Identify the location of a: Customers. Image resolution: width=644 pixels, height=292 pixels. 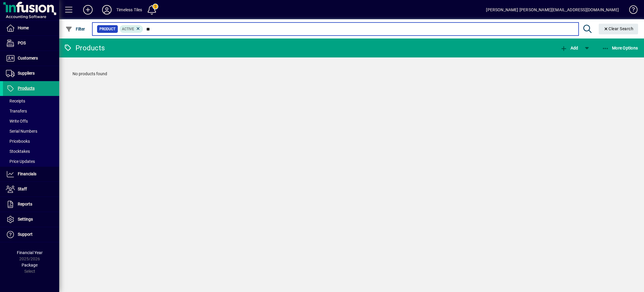
(31, 58).